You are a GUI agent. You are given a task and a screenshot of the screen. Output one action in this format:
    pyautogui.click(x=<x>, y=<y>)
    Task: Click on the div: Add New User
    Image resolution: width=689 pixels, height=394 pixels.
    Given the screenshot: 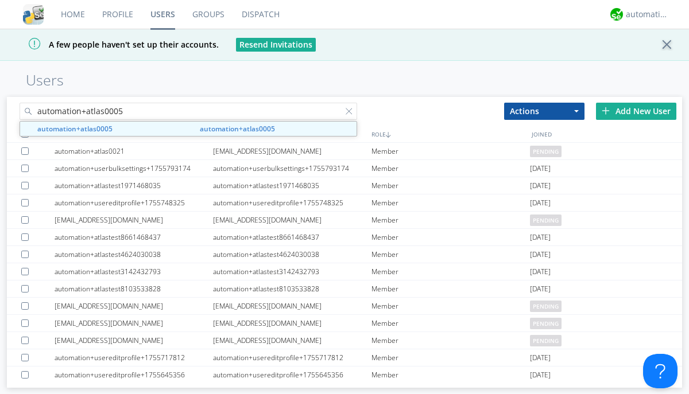 What is the action you would take?
    pyautogui.click(x=636, y=111)
    